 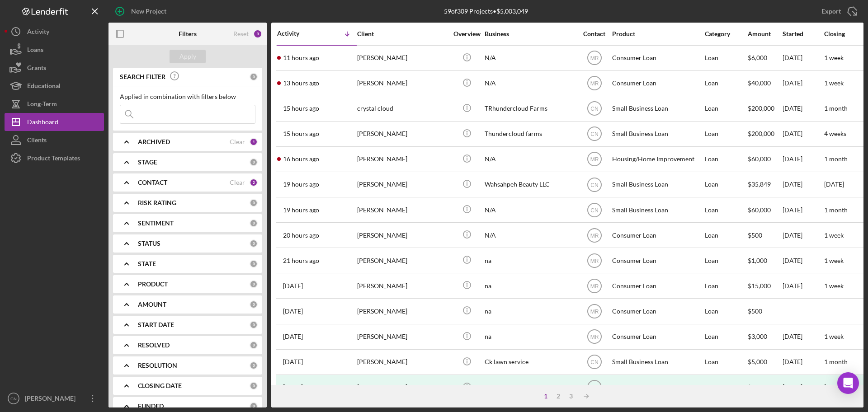 What do you see at coordinates (530, 109) in the screenshot?
I see `div: TRhundercloud Farms` at bounding box center [530, 109].